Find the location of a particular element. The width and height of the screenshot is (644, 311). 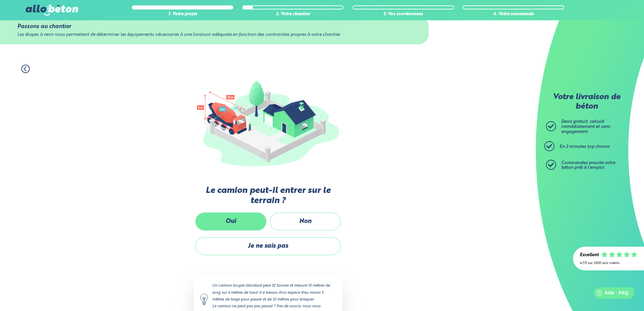

label: Non is located at coordinates (305, 221).